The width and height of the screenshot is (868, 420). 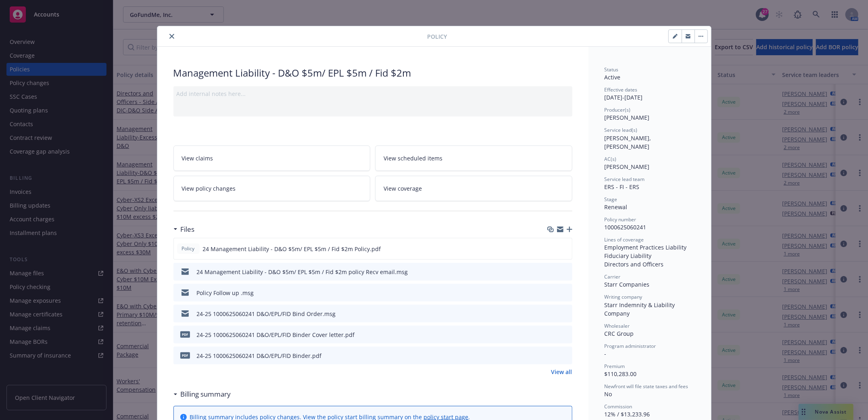 I want to click on span: Program administrator, so click(x=630, y=346).